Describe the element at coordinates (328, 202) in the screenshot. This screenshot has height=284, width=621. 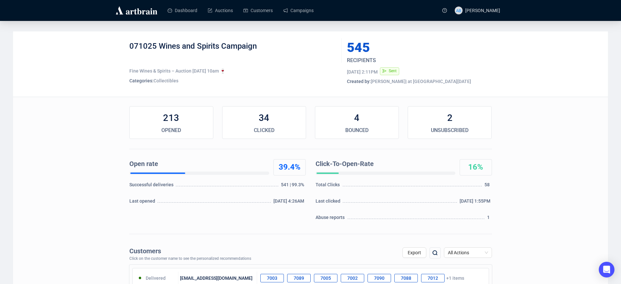
I see `div: Last clicked` at that location.